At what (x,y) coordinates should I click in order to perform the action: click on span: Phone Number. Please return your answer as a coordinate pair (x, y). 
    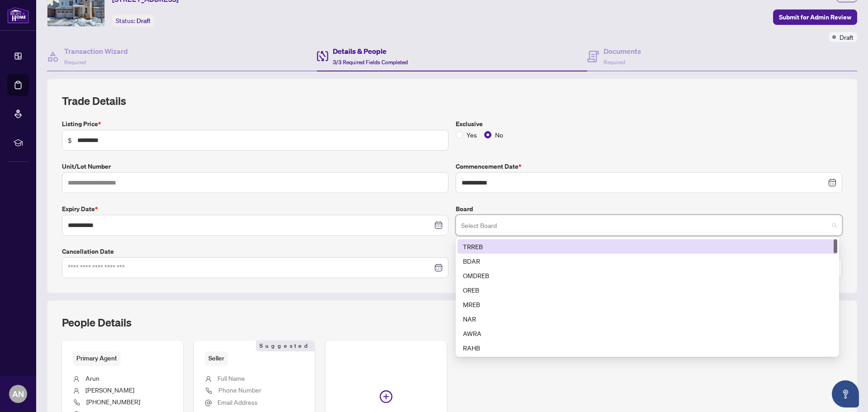
    Looking at the image, I should click on (240, 390).